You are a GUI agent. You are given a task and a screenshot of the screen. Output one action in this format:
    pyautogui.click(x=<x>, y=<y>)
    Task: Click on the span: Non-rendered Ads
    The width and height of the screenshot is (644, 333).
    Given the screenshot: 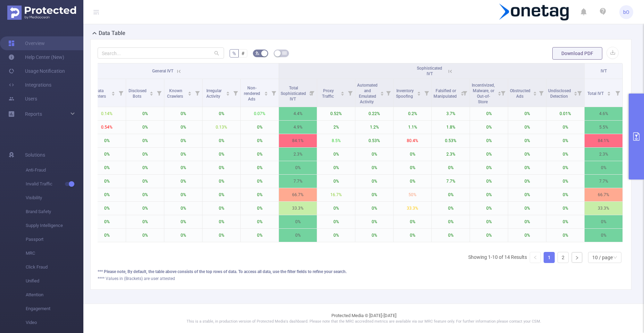 What is the action you would take?
    pyautogui.click(x=252, y=94)
    